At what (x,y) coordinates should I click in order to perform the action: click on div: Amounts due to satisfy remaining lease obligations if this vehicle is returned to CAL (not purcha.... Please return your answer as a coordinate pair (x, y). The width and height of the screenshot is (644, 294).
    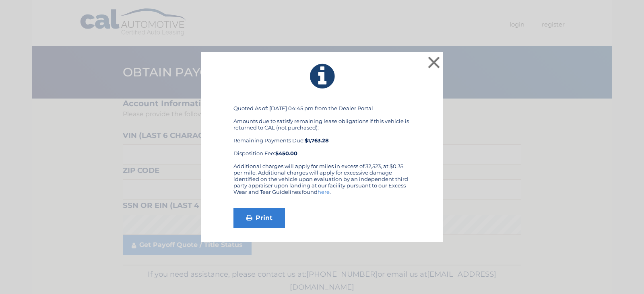
    Looking at the image, I should click on (322, 137).